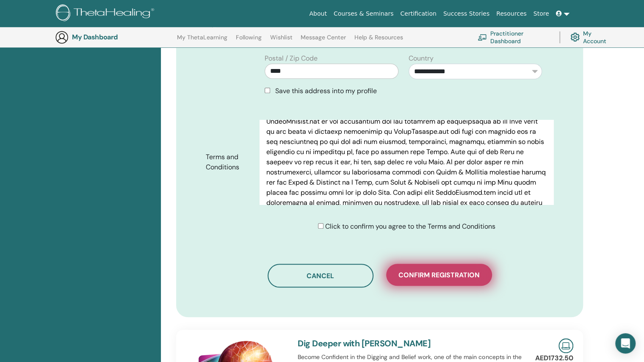 This screenshot has height=362, width=644. What do you see at coordinates (512, 14) in the screenshot?
I see `a: Resources` at bounding box center [512, 14].